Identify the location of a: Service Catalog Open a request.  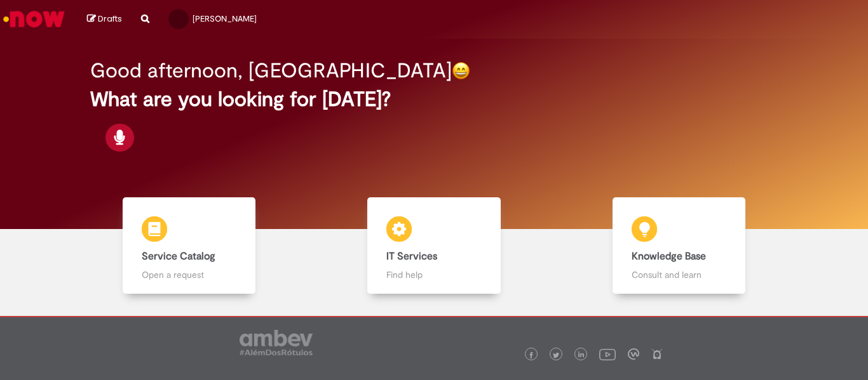
(189, 245).